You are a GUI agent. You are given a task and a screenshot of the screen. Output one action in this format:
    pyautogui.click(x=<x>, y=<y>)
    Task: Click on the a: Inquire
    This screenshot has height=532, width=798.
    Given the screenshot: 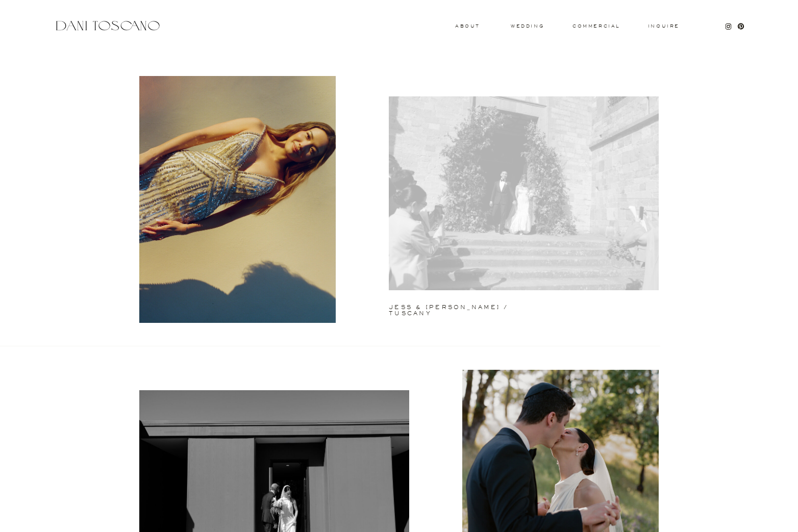 What is the action you would take?
    pyautogui.click(x=664, y=27)
    